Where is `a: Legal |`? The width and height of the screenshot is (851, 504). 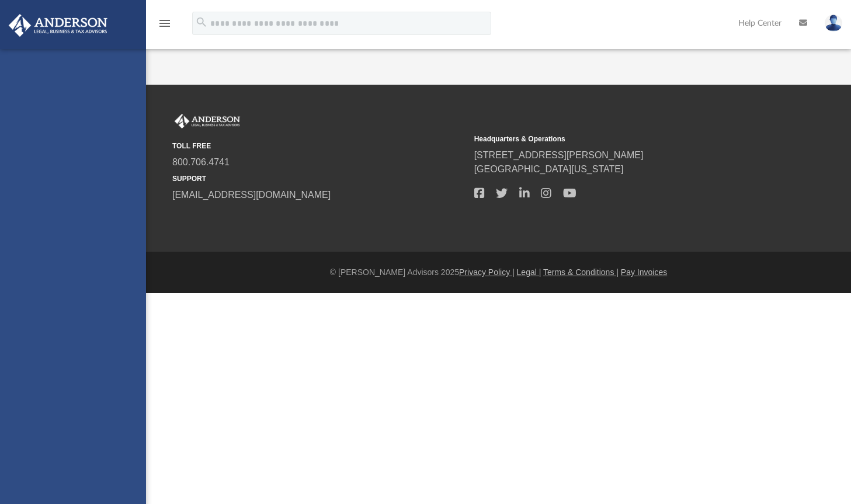 a: Legal | is located at coordinates (529, 272).